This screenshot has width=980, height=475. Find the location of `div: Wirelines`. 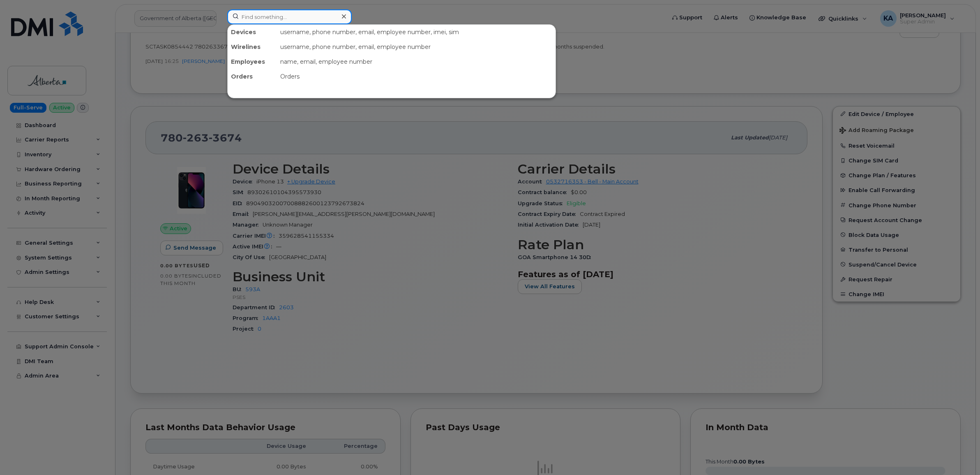

div: Wirelines is located at coordinates (252, 47).